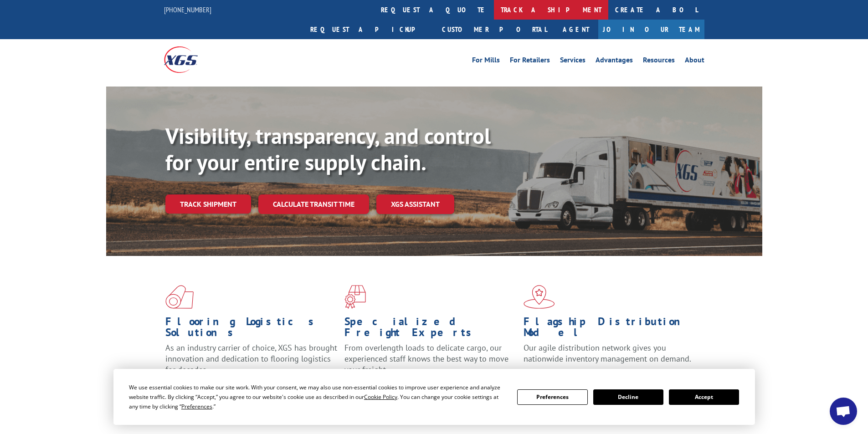 The width and height of the screenshot is (868, 434). Describe the element at coordinates (328, 149) in the screenshot. I see `b: Visibility, transparency, and control for your entire supply chain.` at that location.